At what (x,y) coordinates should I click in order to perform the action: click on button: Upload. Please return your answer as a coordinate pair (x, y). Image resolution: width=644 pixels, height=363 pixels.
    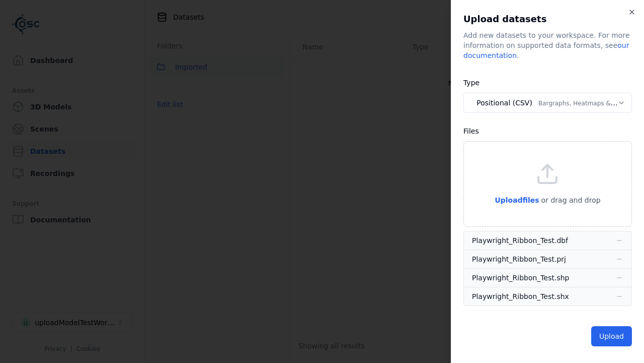
    Looking at the image, I should click on (612, 336).